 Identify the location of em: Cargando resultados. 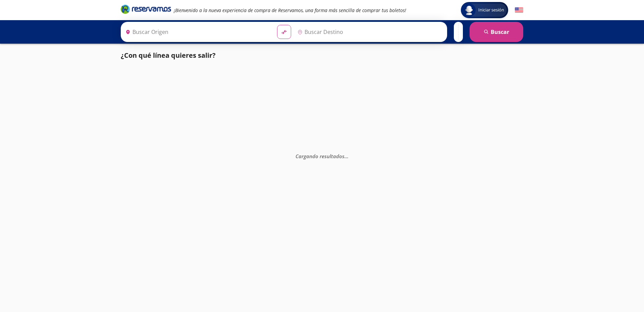
(322, 156).